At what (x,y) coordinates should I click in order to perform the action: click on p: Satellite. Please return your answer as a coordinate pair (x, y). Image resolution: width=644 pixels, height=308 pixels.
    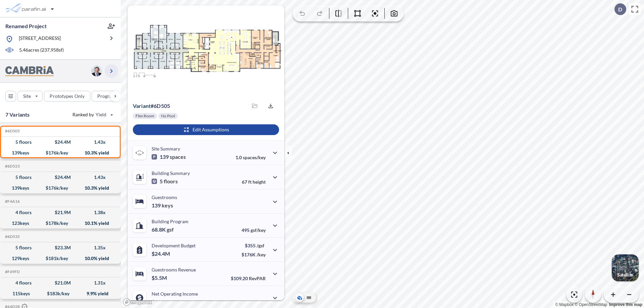
    Looking at the image, I should click on (625, 275).